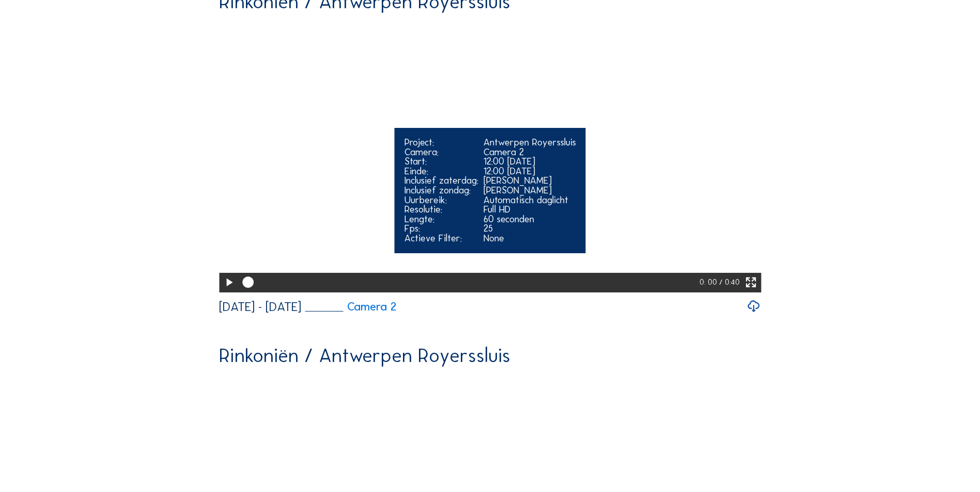  What do you see at coordinates (709, 283) in the screenshot?
I see `div: 0: 00` at bounding box center [709, 283].